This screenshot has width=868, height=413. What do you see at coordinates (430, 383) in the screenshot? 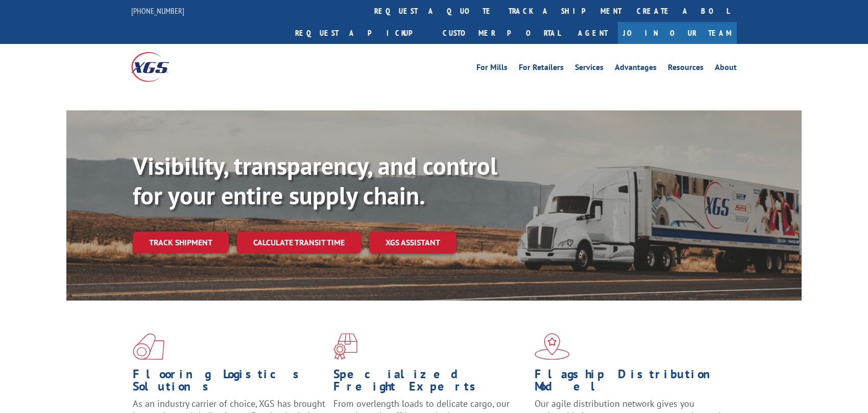
I see `h1: Specialized Freight Experts` at bounding box center [430, 383].